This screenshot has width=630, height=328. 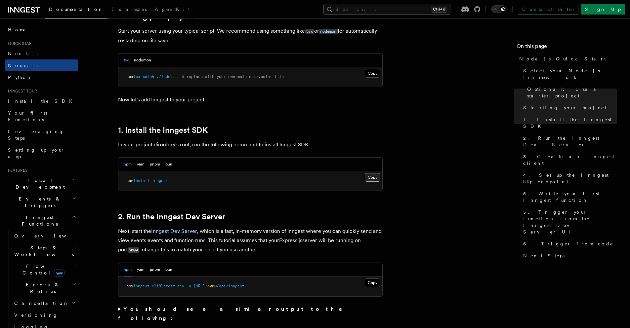 What do you see at coordinates (129, 10) in the screenshot?
I see `a: Examples` at bounding box center [129, 10].